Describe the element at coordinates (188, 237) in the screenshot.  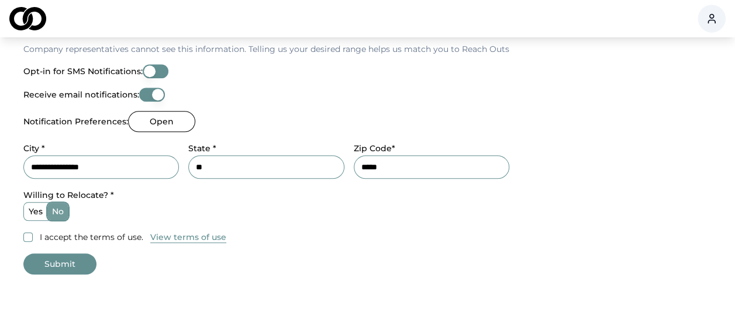
I see `a: View terms of use` at that location.